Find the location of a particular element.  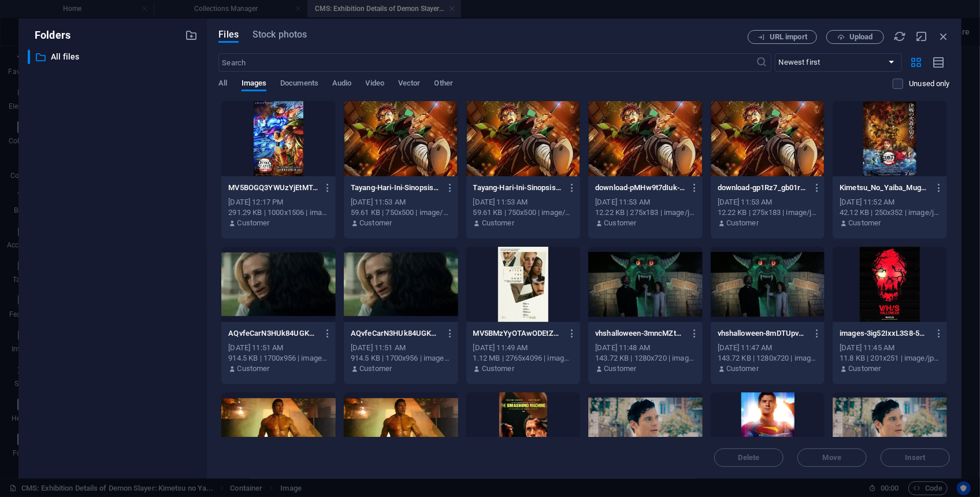

div: 11.8 KB | 201x251 | image/jpeg is located at coordinates (890, 359).